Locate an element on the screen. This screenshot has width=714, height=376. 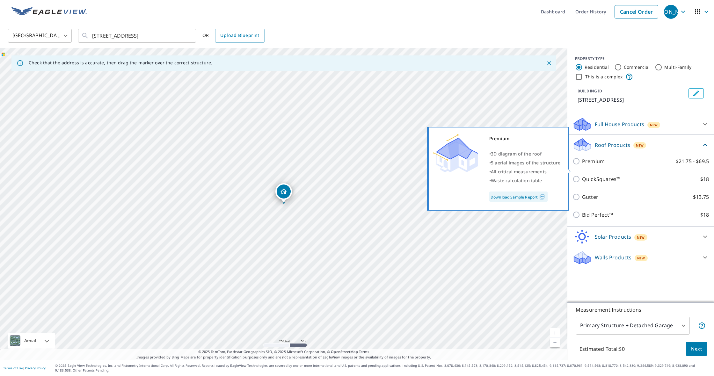
span: Your report will include the primary structure and a detached garage if one exists. is located at coordinates (702, 326).